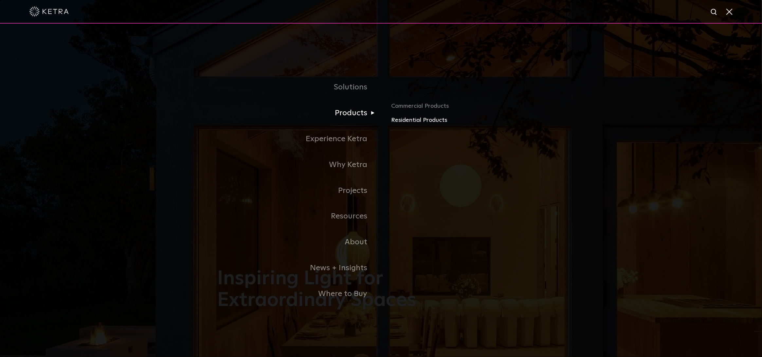  Describe the element at coordinates (381, 190) in the screenshot. I see `div: Navigation Menu` at that location.